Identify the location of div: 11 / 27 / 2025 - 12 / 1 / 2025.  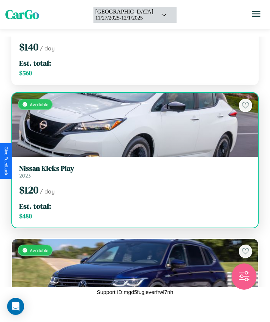
(124, 18).